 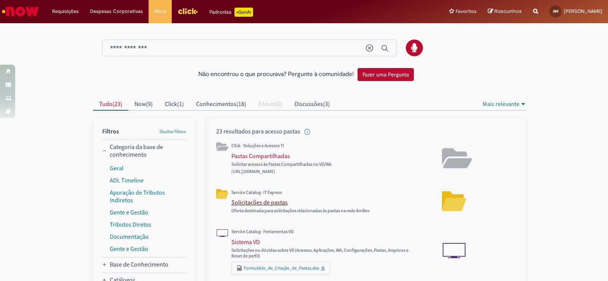 I want to click on div: Padroniza, so click(x=231, y=12).